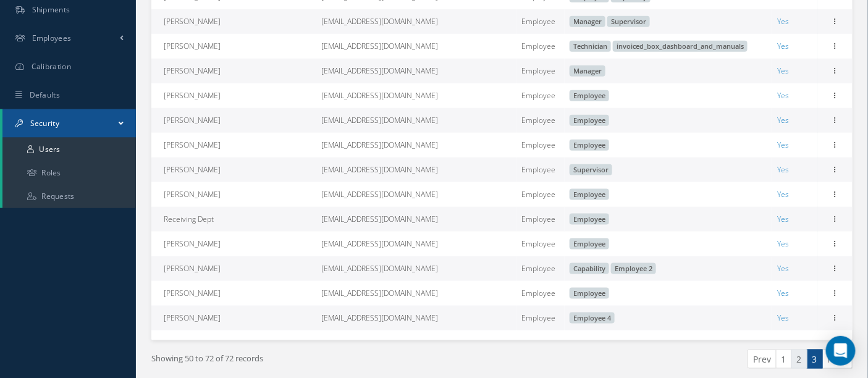 Image resolution: width=868 pixels, height=378 pixels. I want to click on span: Technician, so click(590, 46).